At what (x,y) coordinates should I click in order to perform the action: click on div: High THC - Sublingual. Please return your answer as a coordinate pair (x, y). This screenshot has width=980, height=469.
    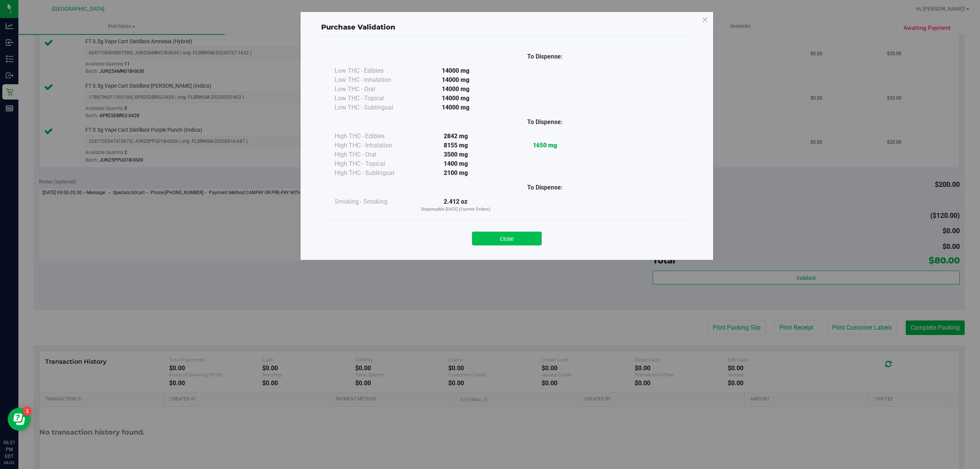
    Looking at the image, I should click on (373, 173).